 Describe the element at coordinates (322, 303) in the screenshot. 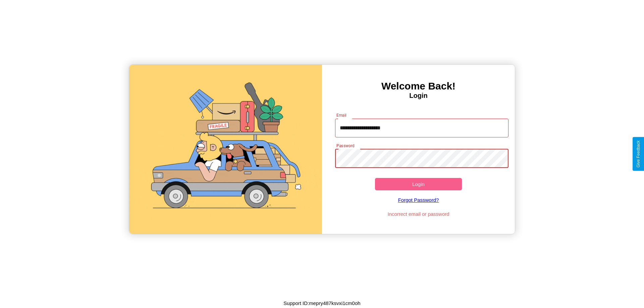

I see `p: Support ID: mepry487ksvxi1cm0oh` at that location.